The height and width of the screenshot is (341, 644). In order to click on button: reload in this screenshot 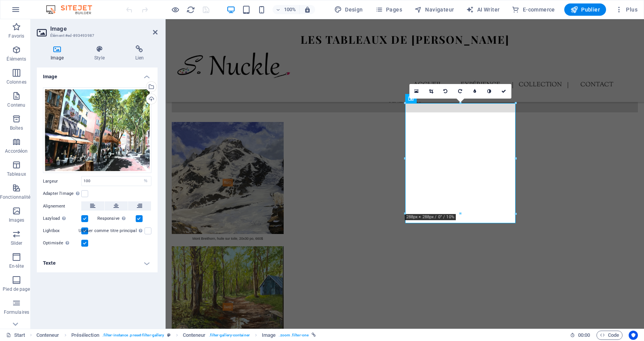, I will do `click(190, 10)`.